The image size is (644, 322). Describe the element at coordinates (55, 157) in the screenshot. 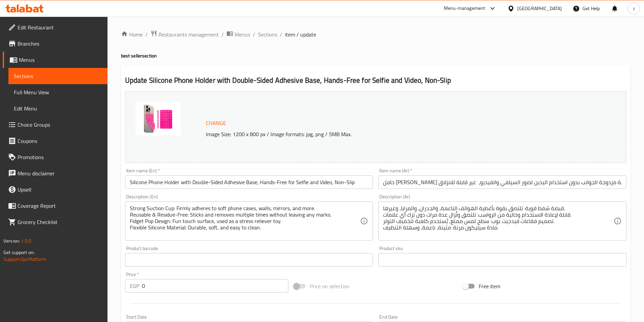

I see `a: Promotions` at that location.